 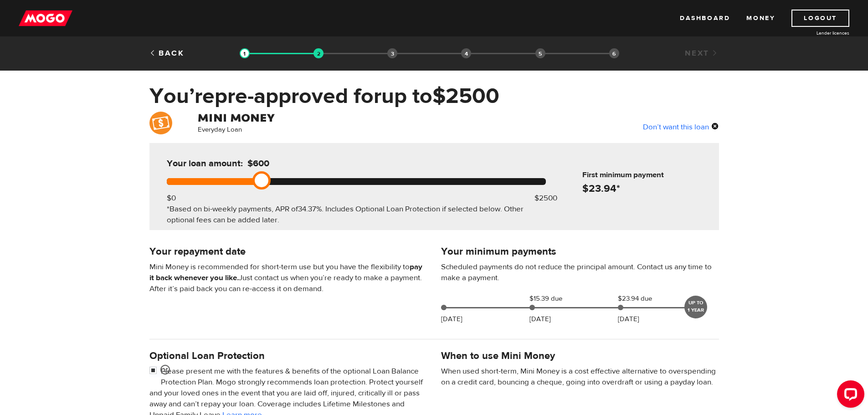 What do you see at coordinates (602, 188) in the screenshot?
I see `span: 23.94` at bounding box center [602, 188].